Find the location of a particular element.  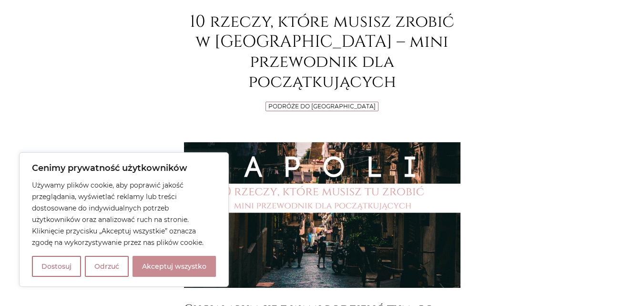

button: Akceptuj wszystko is located at coordinates (174, 266).